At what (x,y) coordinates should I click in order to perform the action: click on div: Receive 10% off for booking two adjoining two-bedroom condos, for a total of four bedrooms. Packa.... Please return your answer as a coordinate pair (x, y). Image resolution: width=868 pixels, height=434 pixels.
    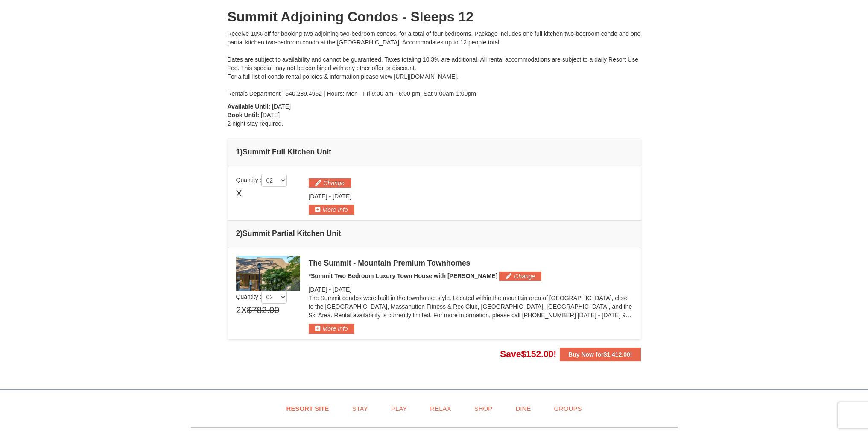
    Looking at the image, I should click on (434, 64).